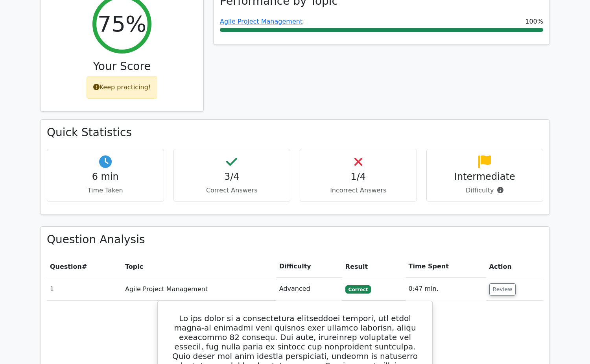 The width and height of the screenshot is (590, 364). What do you see at coordinates (485, 177) in the screenshot?
I see `h4: Intermediate` at bounding box center [485, 177].